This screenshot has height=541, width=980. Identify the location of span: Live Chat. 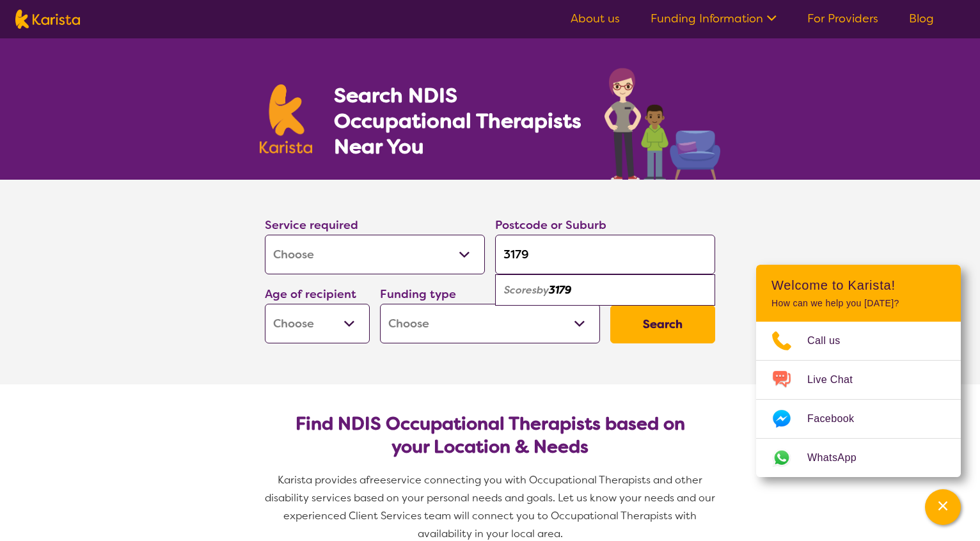
(837, 380).